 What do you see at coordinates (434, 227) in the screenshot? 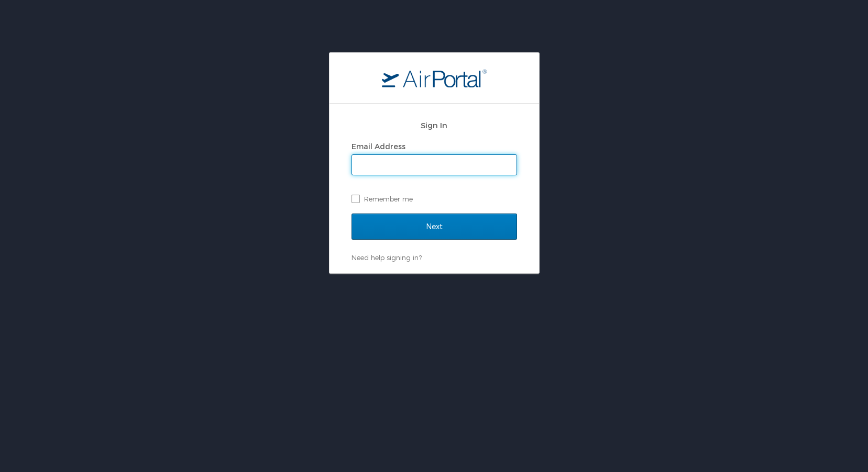
I see `input: Next` at bounding box center [434, 227].